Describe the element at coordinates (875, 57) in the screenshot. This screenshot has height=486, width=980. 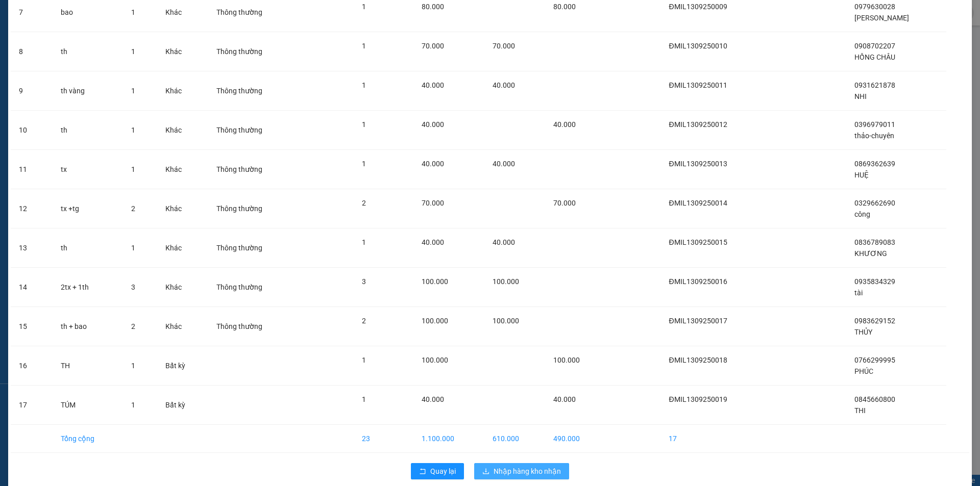
I see `span: HỒNG CHÂU` at that location.